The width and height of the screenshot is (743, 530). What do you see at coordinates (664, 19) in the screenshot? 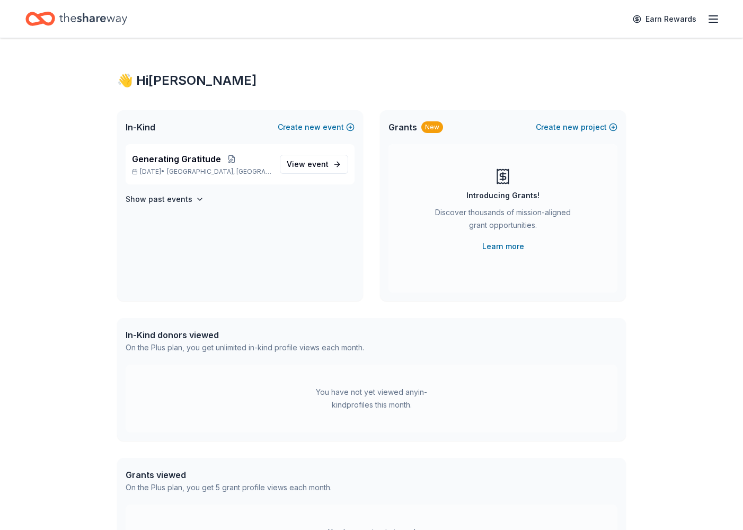
I see `a: Earn Rewards` at bounding box center [664, 19].